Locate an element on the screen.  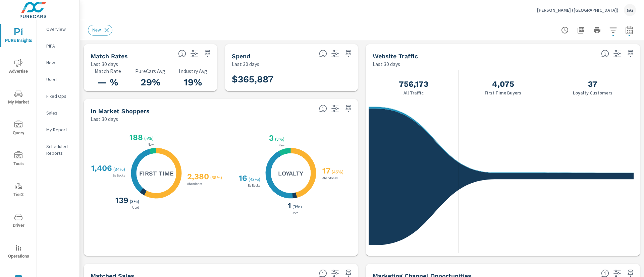
p: ( 46% ) is located at coordinates (338, 172).